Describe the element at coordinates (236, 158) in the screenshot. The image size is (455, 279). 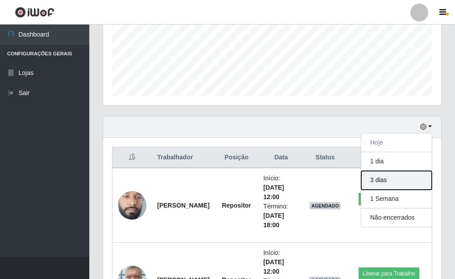
I see `th: Posição` at that location.